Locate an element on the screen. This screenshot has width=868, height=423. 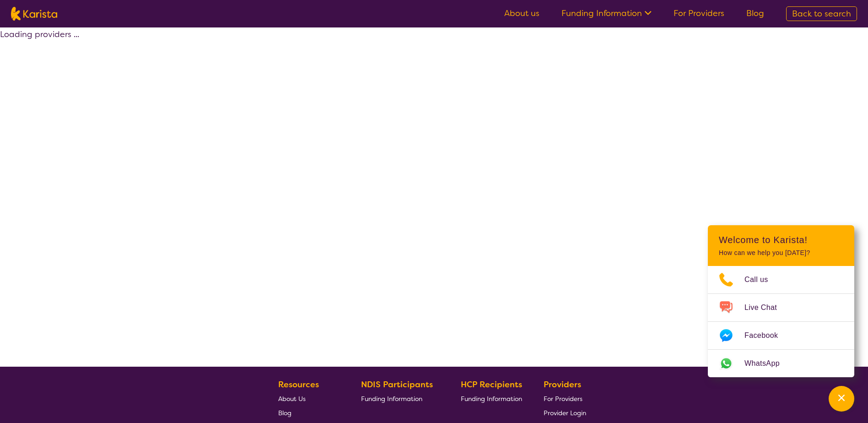
b: Providers is located at coordinates (562, 385).